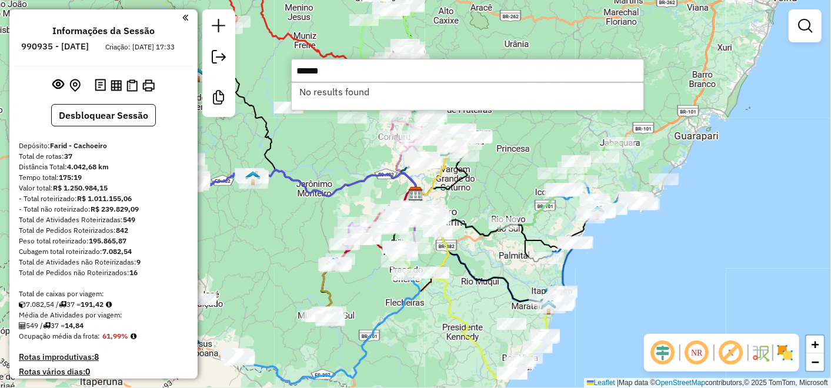 The image size is (831, 388). Describe the element at coordinates (103, 209) in the screenshot. I see `div: - Total não roteirizado:` at that location.